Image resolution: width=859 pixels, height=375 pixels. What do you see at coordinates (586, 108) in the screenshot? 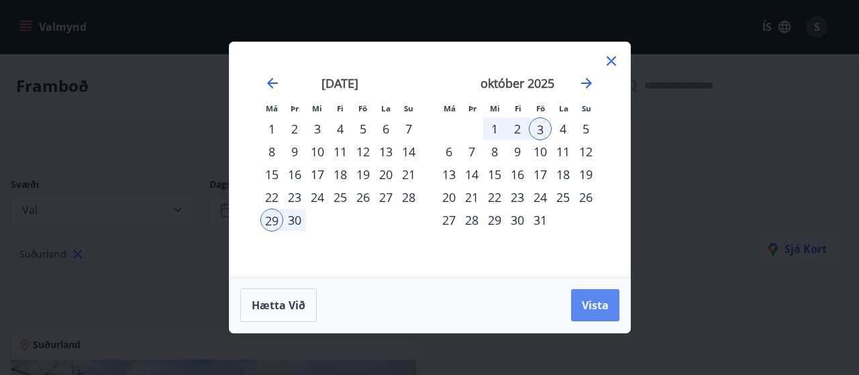
I see `small: Su` at bounding box center [586, 108].